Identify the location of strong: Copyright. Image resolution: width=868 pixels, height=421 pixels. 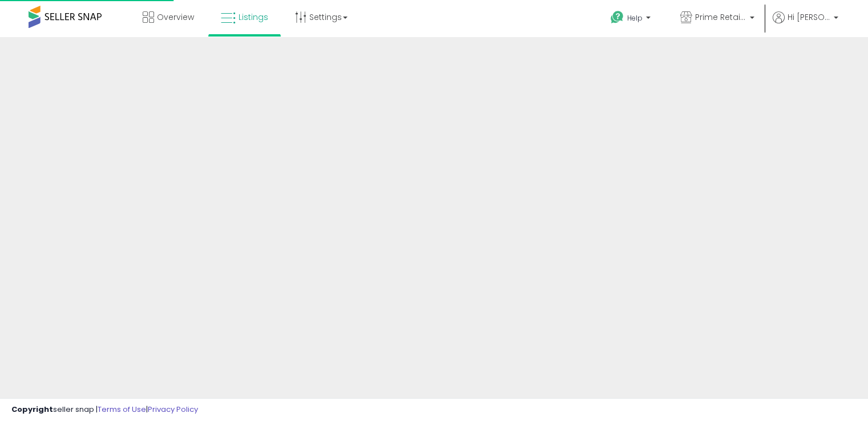
(32, 409).